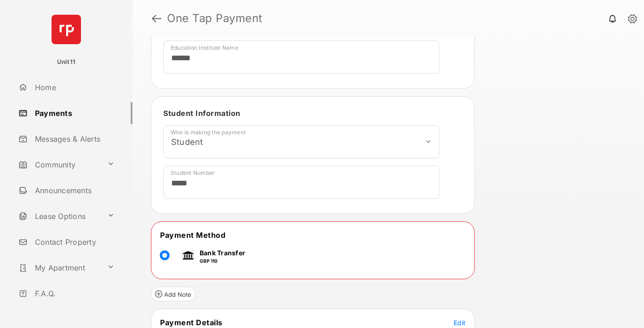  What do you see at coordinates (222, 261) in the screenshot?
I see `p: GBP 110` at bounding box center [222, 261].